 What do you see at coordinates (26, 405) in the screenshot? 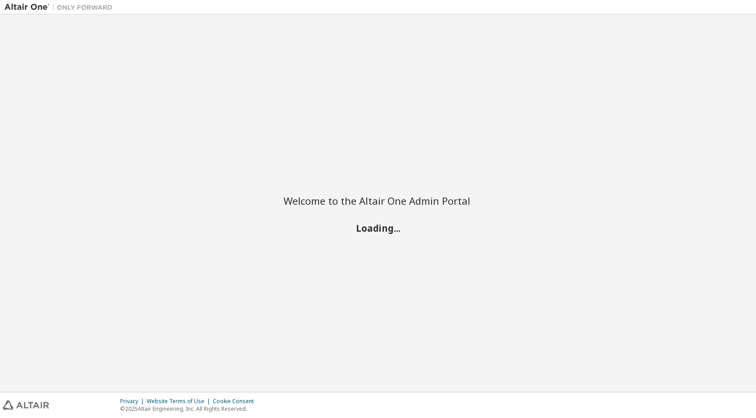
I see `img: altair_logo.svg` at bounding box center [26, 405].